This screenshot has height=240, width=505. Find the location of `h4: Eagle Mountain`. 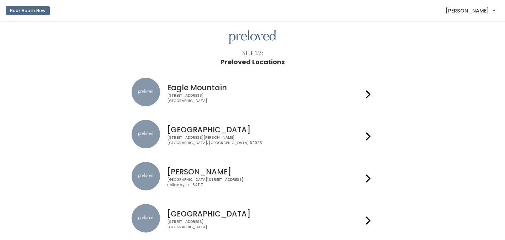

h4: Eagle Mountain is located at coordinates (265, 87).